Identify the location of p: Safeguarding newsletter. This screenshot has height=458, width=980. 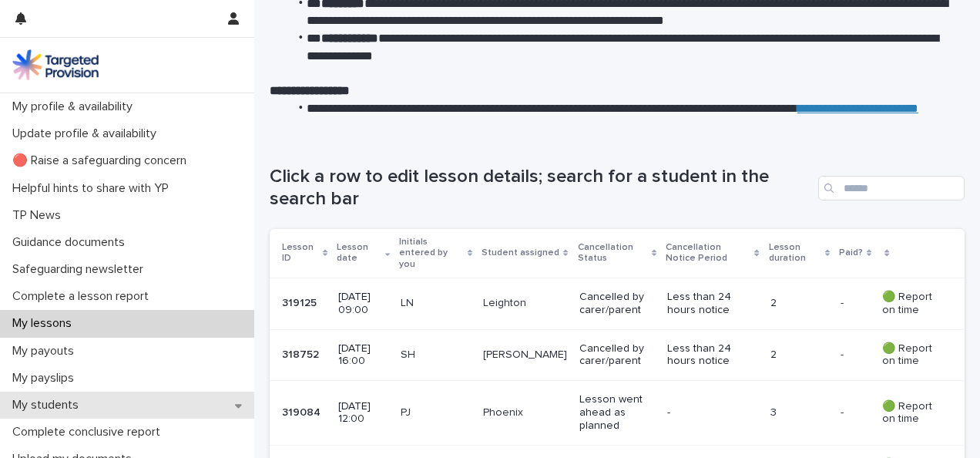
(81, 269).